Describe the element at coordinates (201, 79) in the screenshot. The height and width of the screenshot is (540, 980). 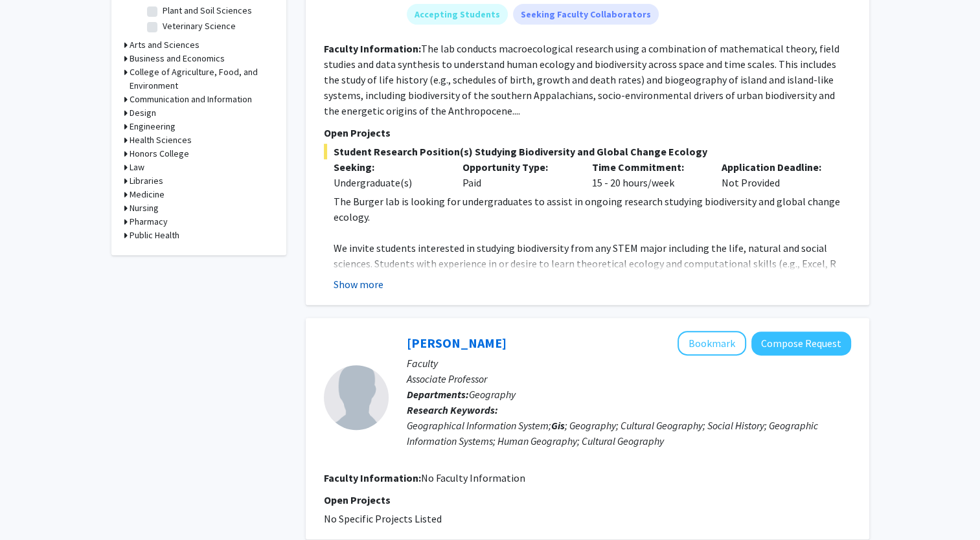
I see `h3: College of Agriculture, Food, and Environment` at that location.